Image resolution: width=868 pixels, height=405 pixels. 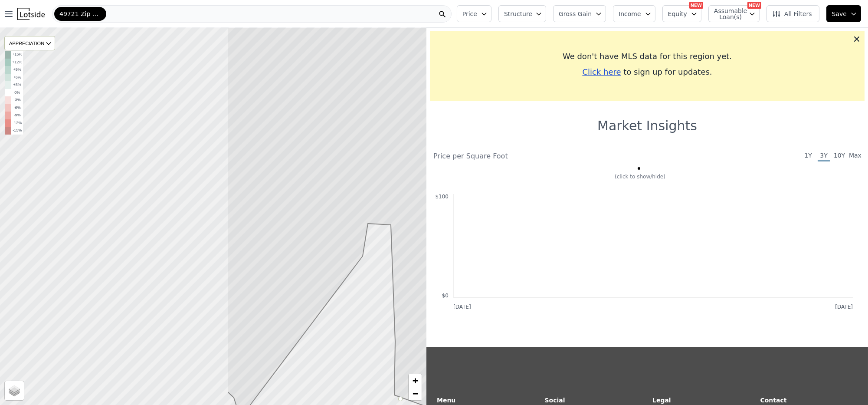 What do you see at coordinates (445, 295) in the screenshot?
I see `text: $0` at bounding box center [445, 295].